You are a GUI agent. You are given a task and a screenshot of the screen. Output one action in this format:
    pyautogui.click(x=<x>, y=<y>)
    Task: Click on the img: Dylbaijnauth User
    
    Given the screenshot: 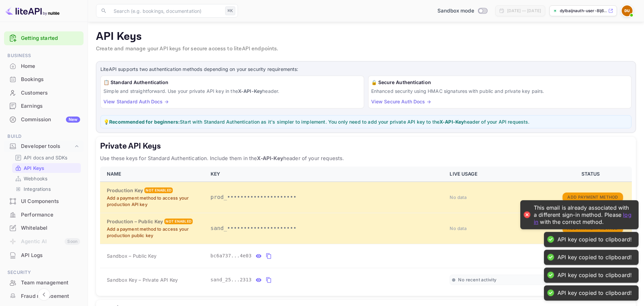 What is the action you would take?
    pyautogui.click(x=627, y=11)
    